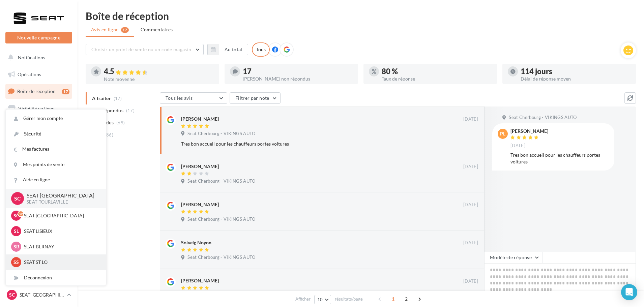 The height and width of the screenshot is (307, 644). I want to click on span: Notifications, so click(31, 57).